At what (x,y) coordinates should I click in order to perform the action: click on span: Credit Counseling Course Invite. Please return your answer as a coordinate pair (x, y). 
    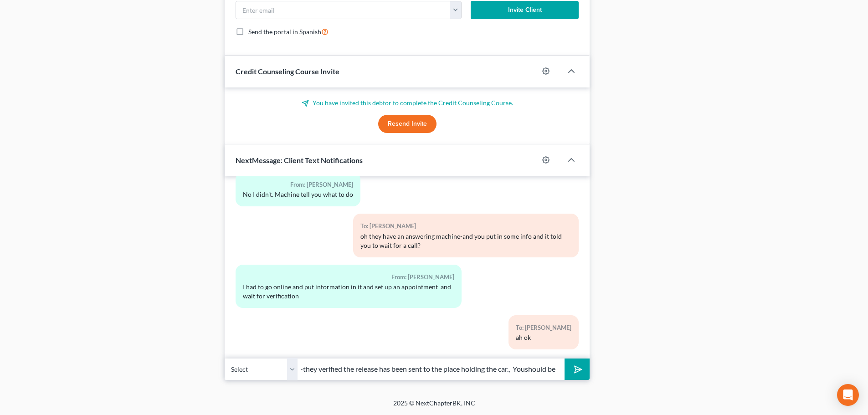
    Looking at the image, I should click on (287, 71).